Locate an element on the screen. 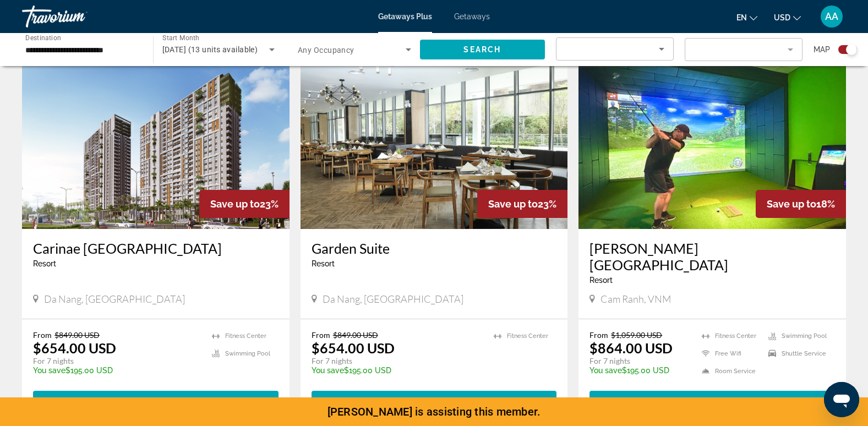 The height and width of the screenshot is (426, 868). a: Travorium is located at coordinates (77, 17).